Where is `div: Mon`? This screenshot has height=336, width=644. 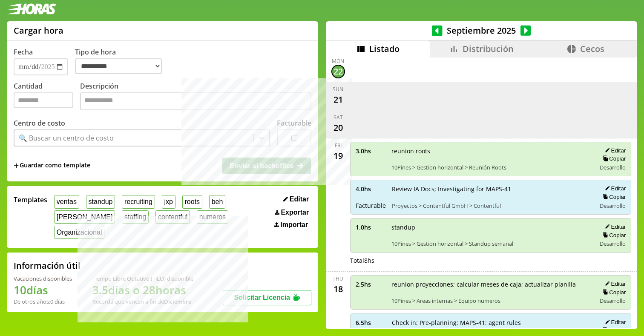
div: Mon is located at coordinates (338, 61).